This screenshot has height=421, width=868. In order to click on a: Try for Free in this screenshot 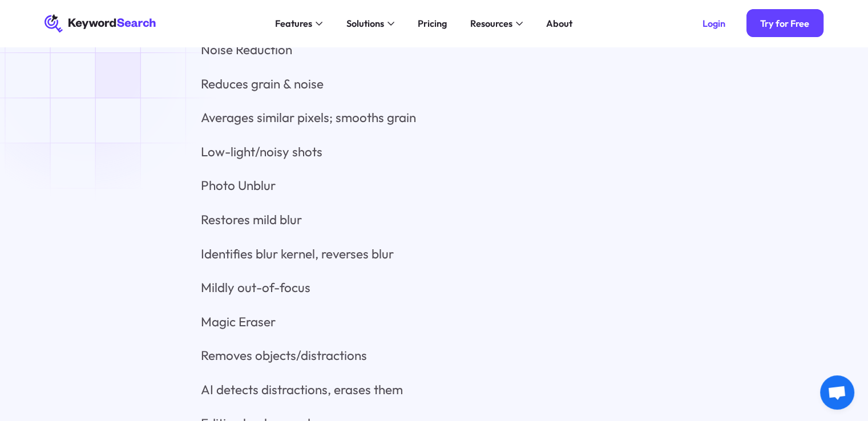, I will do `click(785, 23)`.